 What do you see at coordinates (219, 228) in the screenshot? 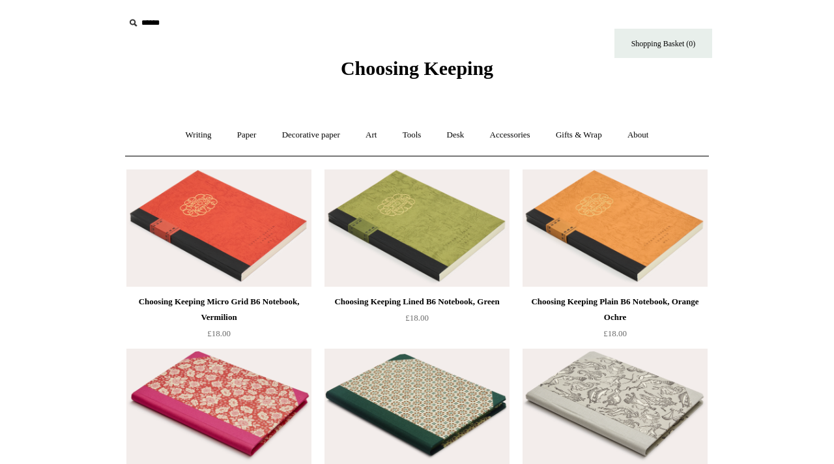
I see `a: Choosing Keeping Micro Grid B6 Notebook, Vermilion Choosing Keeping Micro Grid B6 Notebook, Vermi...` at bounding box center [219, 228].